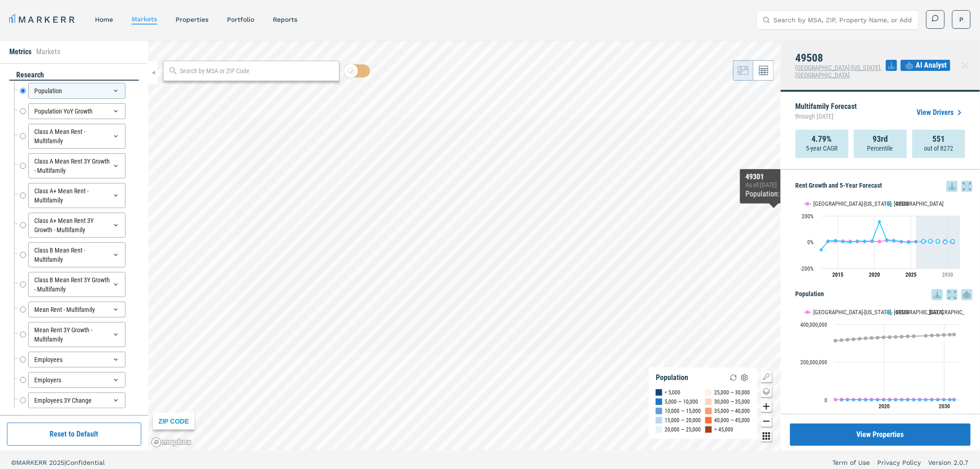  What do you see at coordinates (857, 241) in the screenshot?
I see `path: Tuesday, 29 Aug, 19:00, 7.89. 49508.` at bounding box center [857, 241].